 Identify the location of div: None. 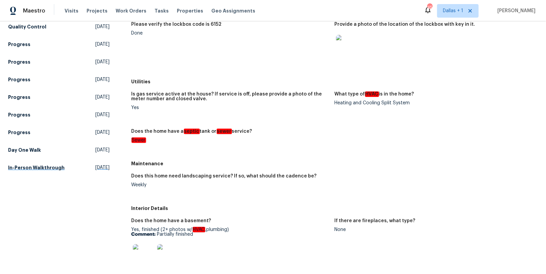
(433, 229).